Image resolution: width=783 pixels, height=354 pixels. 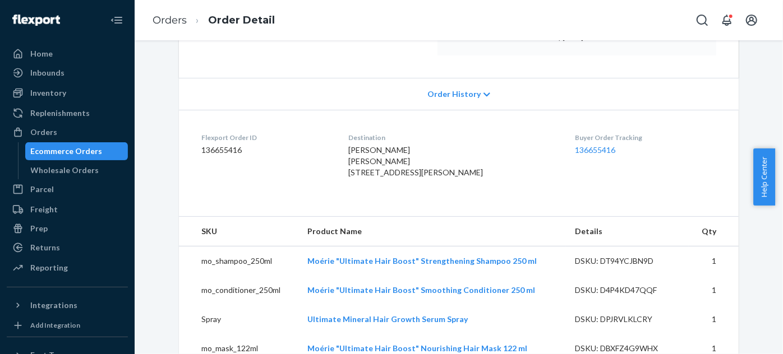 I want to click on div: Ecommerce Orders, so click(x=67, y=151).